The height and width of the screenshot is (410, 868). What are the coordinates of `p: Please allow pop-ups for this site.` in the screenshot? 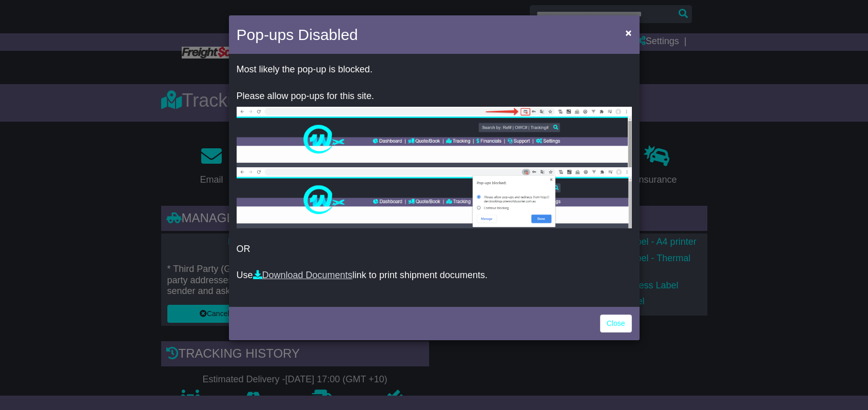 It's located at (435, 97).